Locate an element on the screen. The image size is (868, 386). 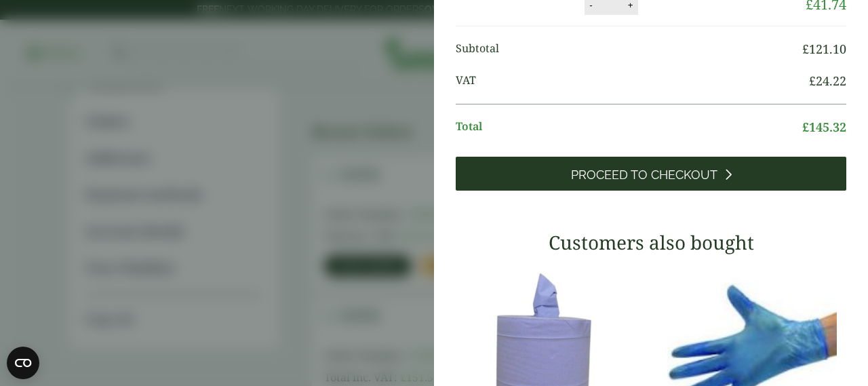
span: Subtotal is located at coordinates (628, 49).